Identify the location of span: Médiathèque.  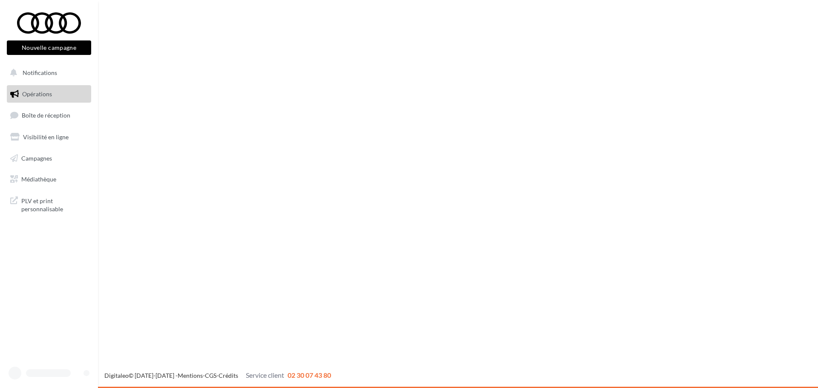
(39, 179).